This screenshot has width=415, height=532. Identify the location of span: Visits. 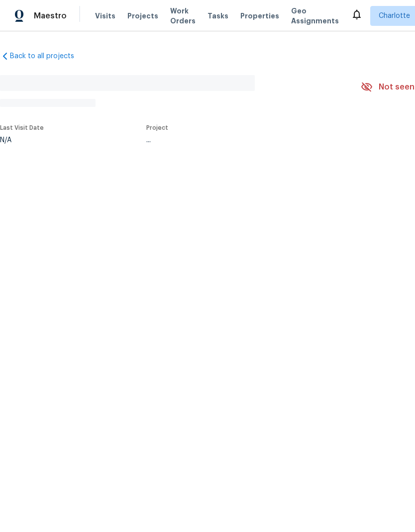
(105, 16).